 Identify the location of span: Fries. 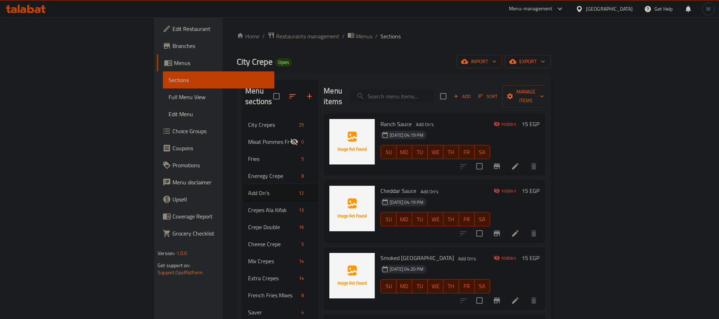
(273, 159).